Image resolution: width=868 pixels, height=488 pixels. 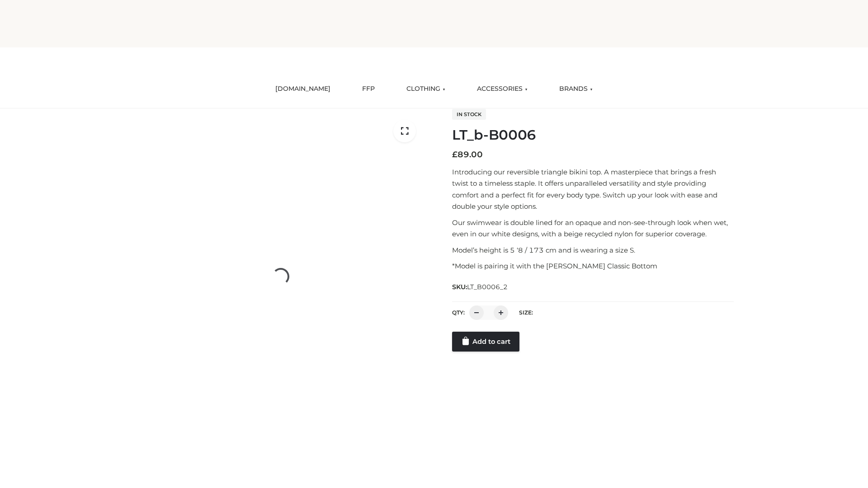 I want to click on a: FFP, so click(x=369, y=89).